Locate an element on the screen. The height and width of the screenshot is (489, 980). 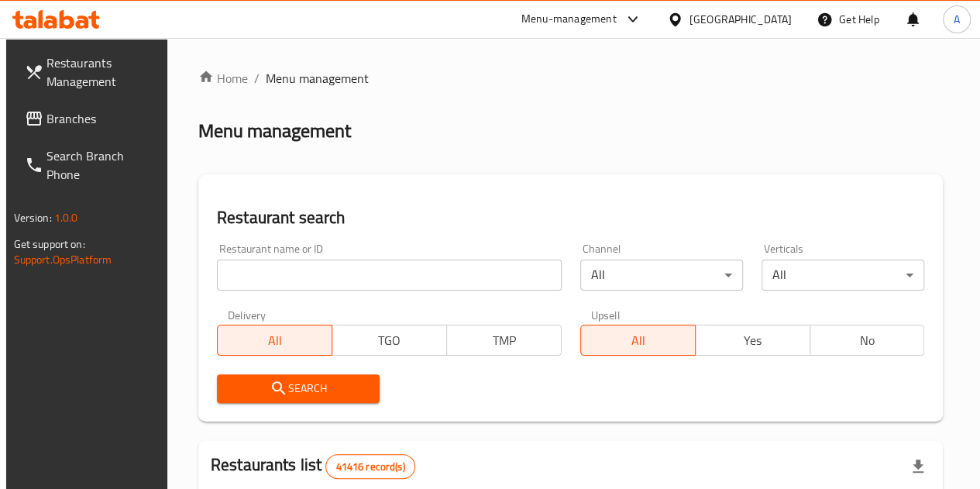
span: TMP is located at coordinates (504, 340).